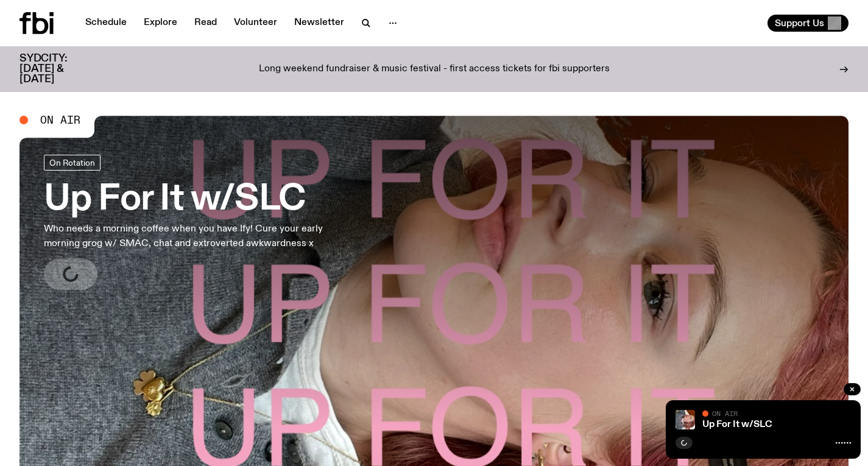 The width and height of the screenshot is (868, 466). What do you see at coordinates (434, 70) in the screenshot?
I see `p: Long weekend fundraiser & music festival - first access tickets for fbi supporters` at bounding box center [434, 70].